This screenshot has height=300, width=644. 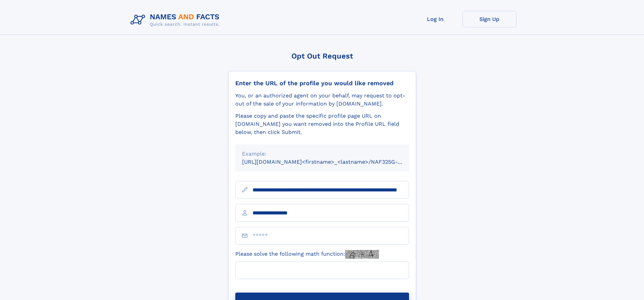 I want to click on a: Sign Up, so click(x=489, y=19).